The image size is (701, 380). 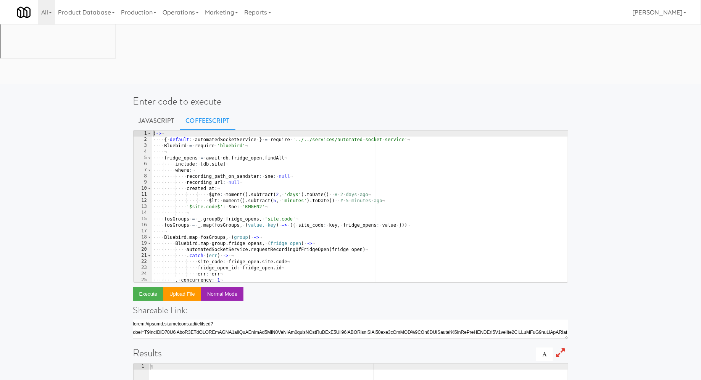 What do you see at coordinates (143, 146) in the screenshot?
I see `div: 3` at bounding box center [143, 146].